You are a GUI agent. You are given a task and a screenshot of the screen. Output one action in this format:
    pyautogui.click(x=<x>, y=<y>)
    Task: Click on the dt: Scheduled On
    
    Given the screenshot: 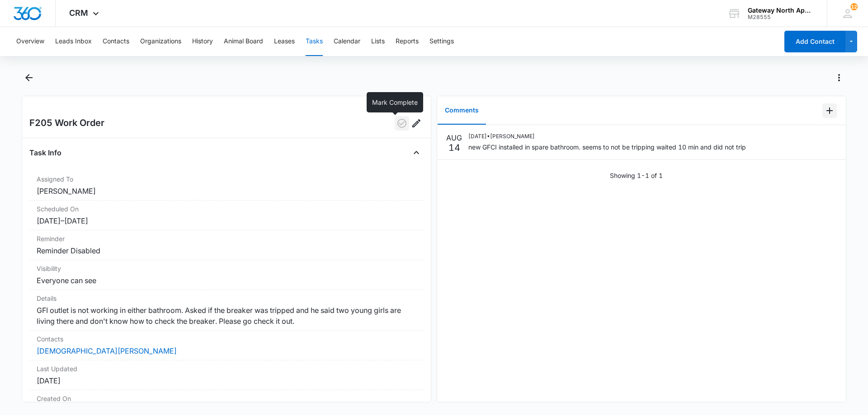 What is the action you would take?
    pyautogui.click(x=226, y=209)
    